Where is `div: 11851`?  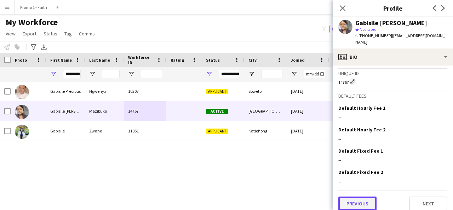
div: 11851 is located at coordinates (145, 131).